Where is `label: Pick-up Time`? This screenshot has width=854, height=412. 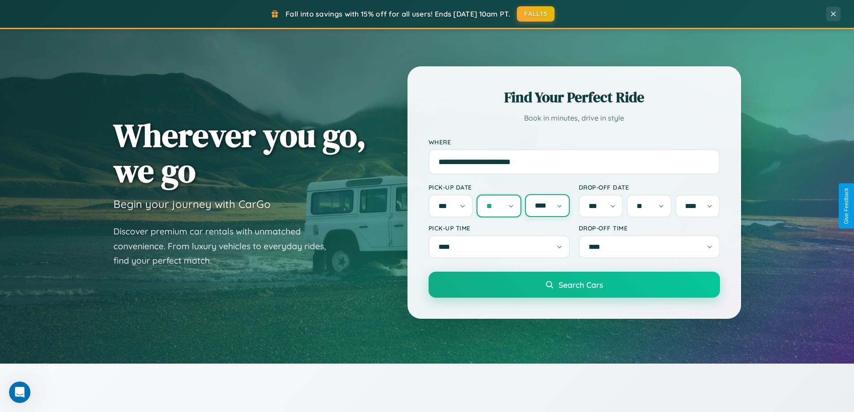
label: Pick-up Time is located at coordinates (499, 228).